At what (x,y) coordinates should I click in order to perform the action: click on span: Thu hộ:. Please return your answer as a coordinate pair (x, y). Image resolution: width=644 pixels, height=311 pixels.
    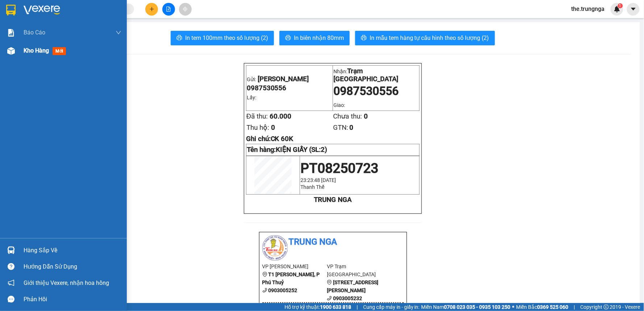
    Looking at the image, I should click on (257, 128).